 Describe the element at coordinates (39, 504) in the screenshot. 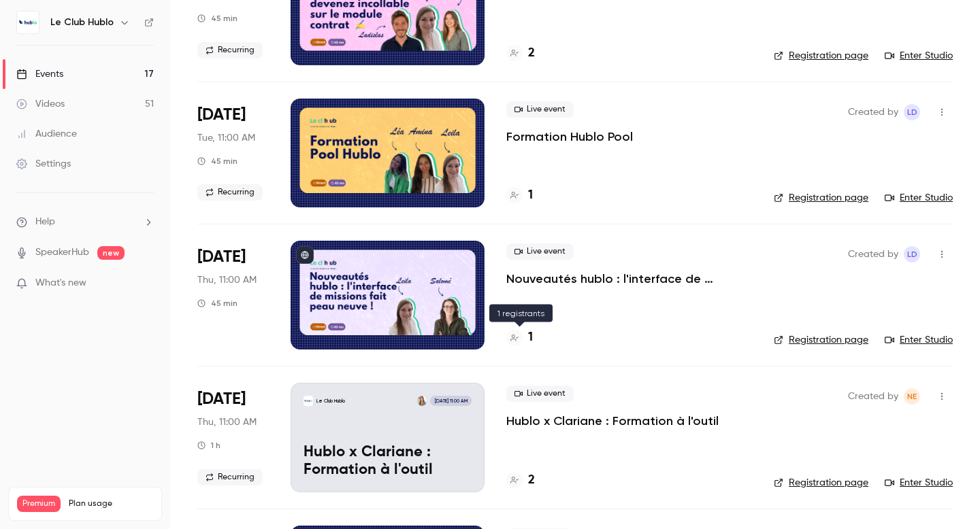

I see `span: Premium` at that location.